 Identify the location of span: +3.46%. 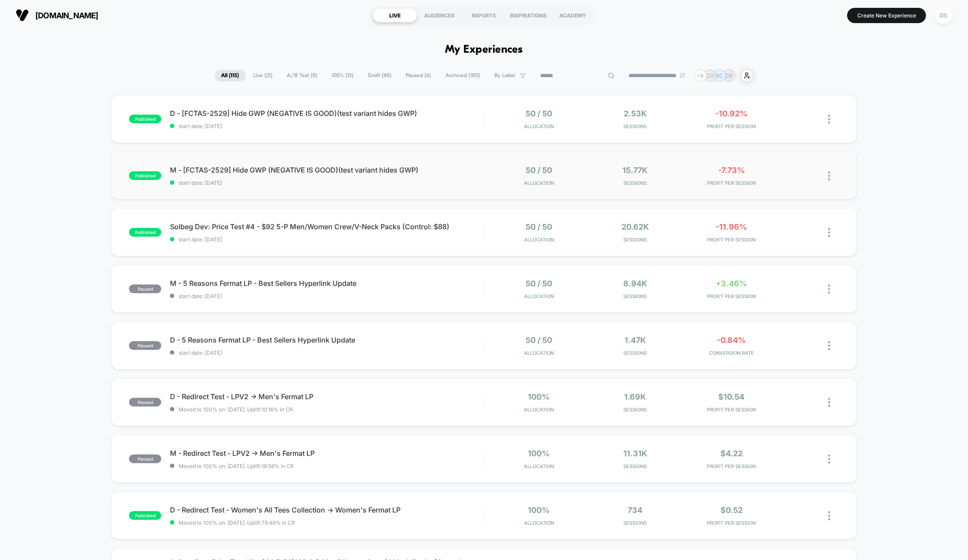
(731, 283).